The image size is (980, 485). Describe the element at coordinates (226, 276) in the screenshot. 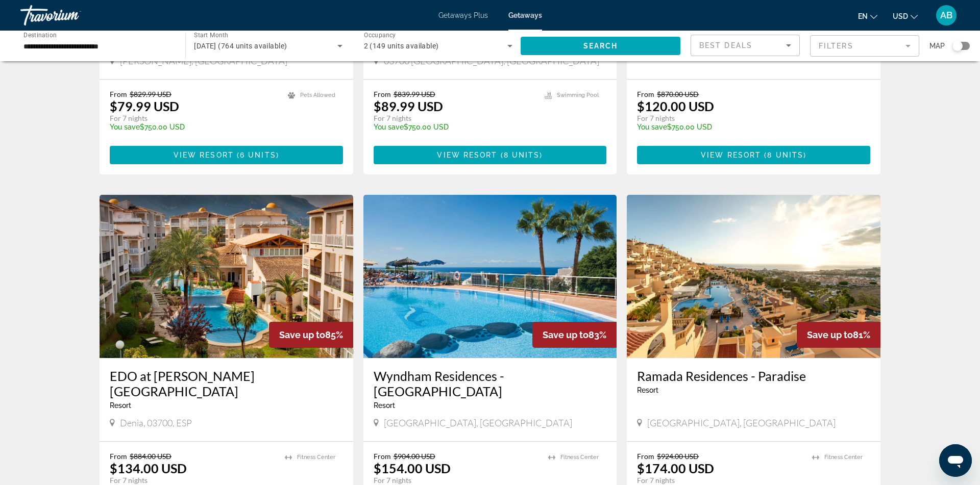

I see `img: ii_ogi1.jpg` at that location.